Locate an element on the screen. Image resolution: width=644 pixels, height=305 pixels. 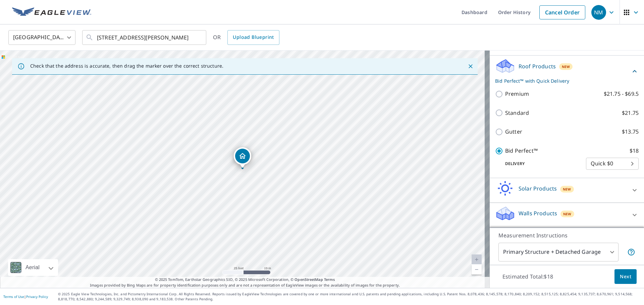
p: Bid Perfect™ with Quick Delivery is located at coordinates (563, 81).